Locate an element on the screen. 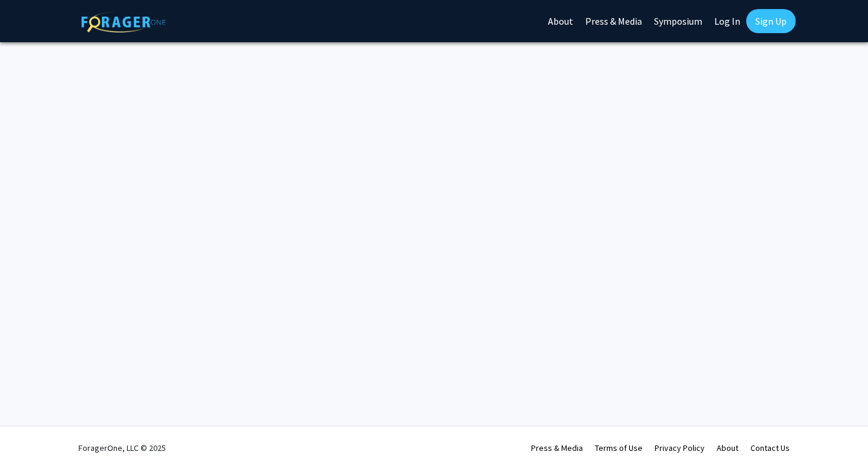 This screenshot has height=469, width=868. a: Contact Us is located at coordinates (770, 448).